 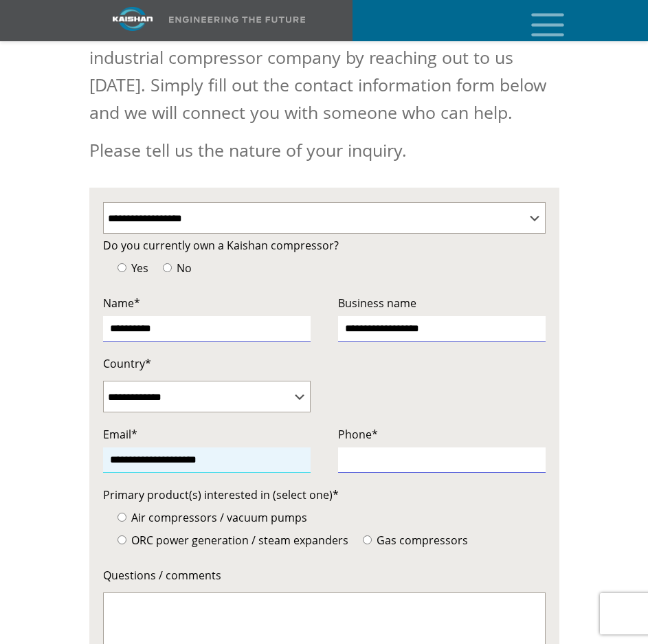 I want to click on input: No, so click(x=167, y=267).